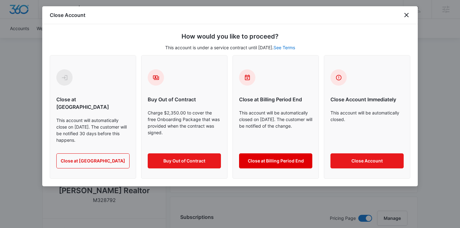 The image size is (460, 228). What do you see at coordinates (13, 19) in the screenshot?
I see `img: website_grey.svg` at bounding box center [13, 19].